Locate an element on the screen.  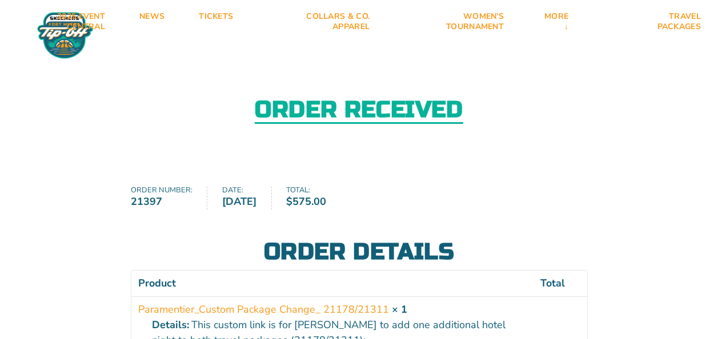
li: Order number: is located at coordinates (169, 198).